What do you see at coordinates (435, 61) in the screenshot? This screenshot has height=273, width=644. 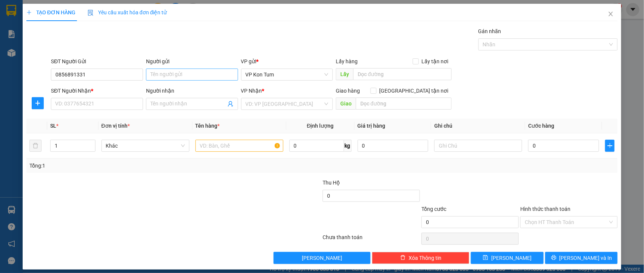 I see `span: Lấy tận nơi` at bounding box center [435, 61].